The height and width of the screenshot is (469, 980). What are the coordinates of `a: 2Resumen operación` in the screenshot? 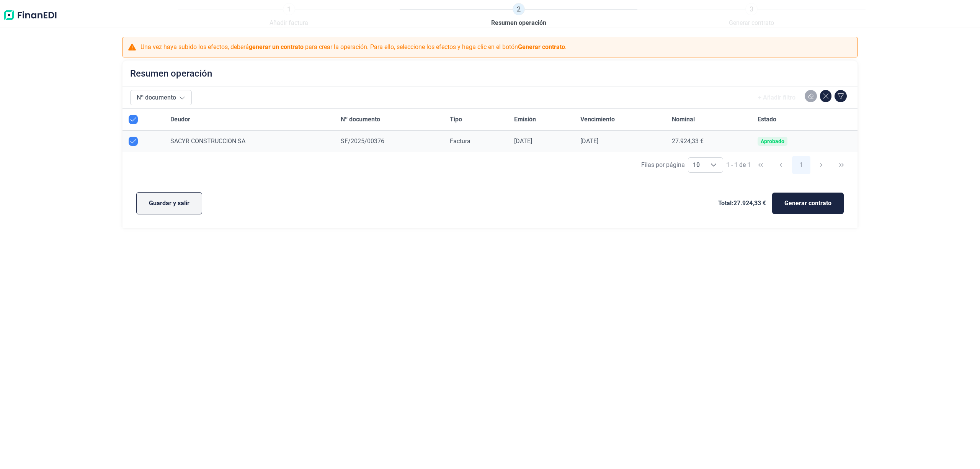 It's located at (518, 15).